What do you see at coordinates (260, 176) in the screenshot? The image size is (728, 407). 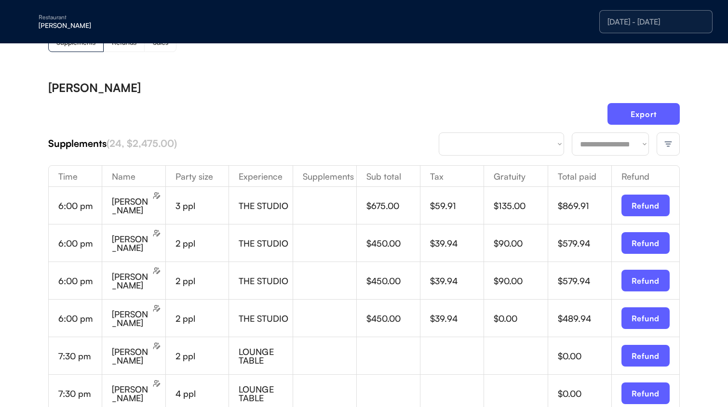 I see `div: Experience` at bounding box center [260, 176].